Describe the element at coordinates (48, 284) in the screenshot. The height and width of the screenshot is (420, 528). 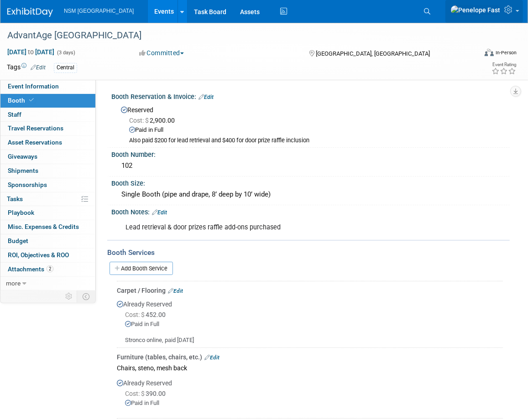
I see `a: more` at that location.